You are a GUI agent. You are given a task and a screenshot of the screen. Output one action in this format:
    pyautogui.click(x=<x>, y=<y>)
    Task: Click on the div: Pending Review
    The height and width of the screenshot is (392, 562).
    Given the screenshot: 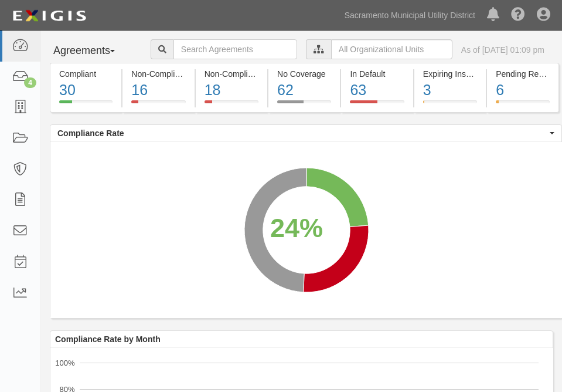 What is the action you would take?
    pyautogui.click(x=522, y=74)
    